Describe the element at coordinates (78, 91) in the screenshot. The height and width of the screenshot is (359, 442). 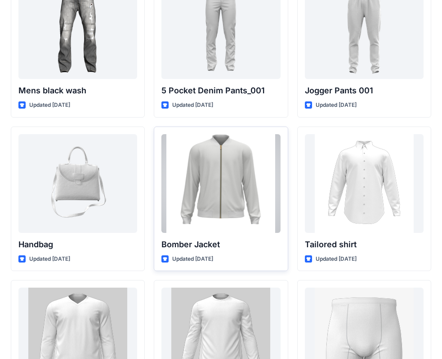
I see `p: Mens black wash` at that location.